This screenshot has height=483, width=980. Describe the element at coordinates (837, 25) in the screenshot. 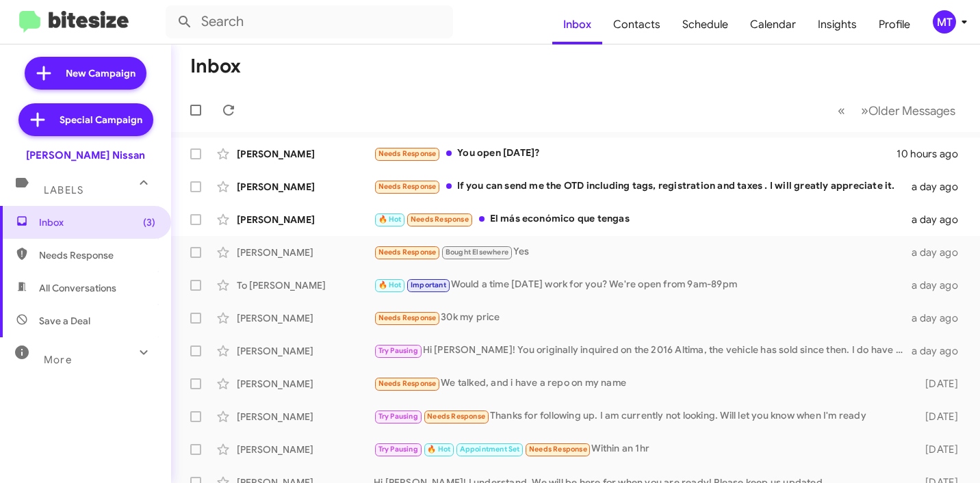

I see `span: Insights` at that location.